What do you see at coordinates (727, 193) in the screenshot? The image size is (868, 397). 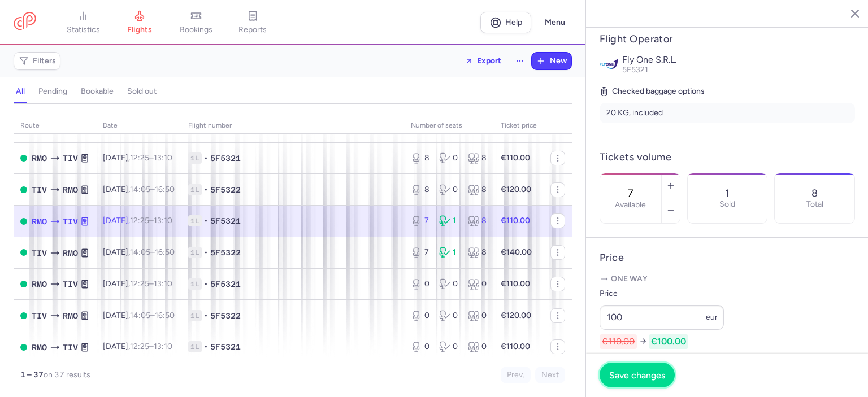 I see `p: 1` at bounding box center [727, 193].